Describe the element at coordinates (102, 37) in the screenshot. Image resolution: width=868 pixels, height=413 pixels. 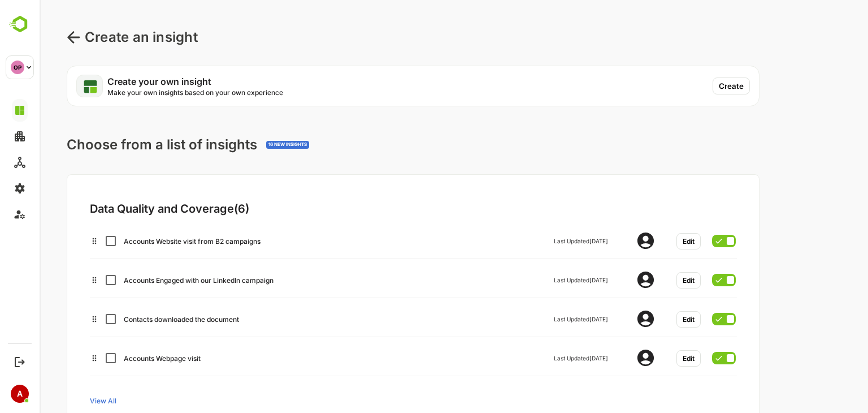
I see `p: Create an insight` at that location.